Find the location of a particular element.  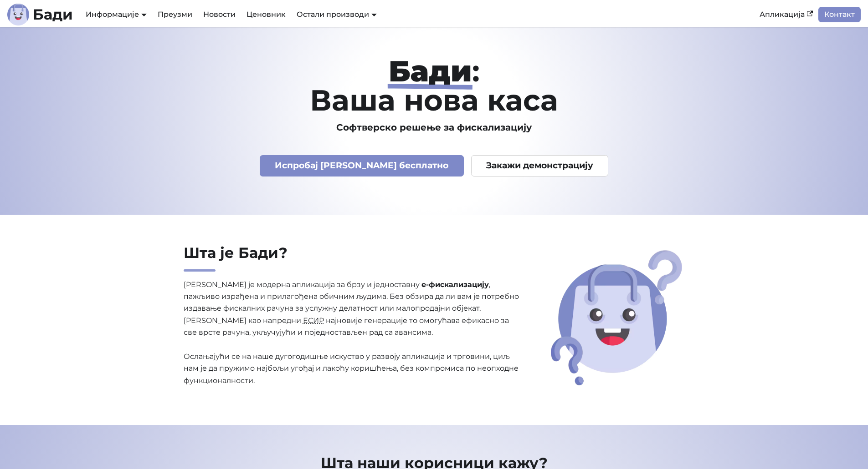

abbr: Електронски систем за издавање рачуна is located at coordinates (314, 320).